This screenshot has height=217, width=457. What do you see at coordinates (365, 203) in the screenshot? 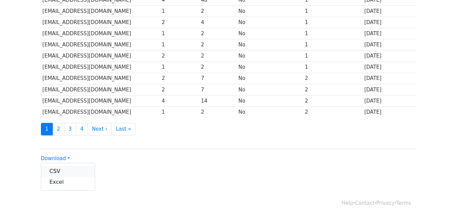
I see `a: Contact` at bounding box center [365, 203].